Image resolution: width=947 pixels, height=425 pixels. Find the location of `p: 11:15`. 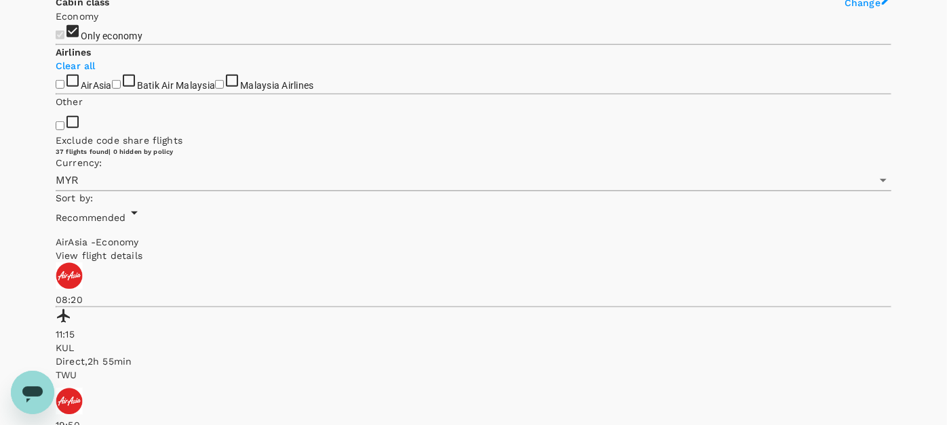

p: 11:15 is located at coordinates (474, 335).